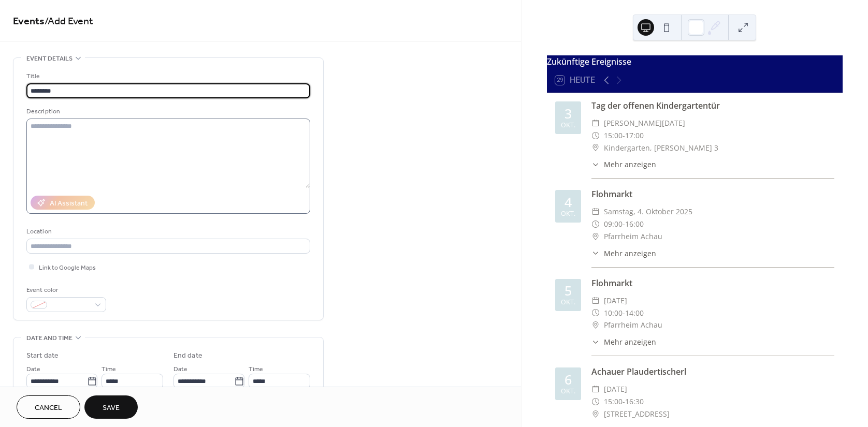  What do you see at coordinates (634, 136) in the screenshot?
I see `span: 17:00` at bounding box center [634, 136].